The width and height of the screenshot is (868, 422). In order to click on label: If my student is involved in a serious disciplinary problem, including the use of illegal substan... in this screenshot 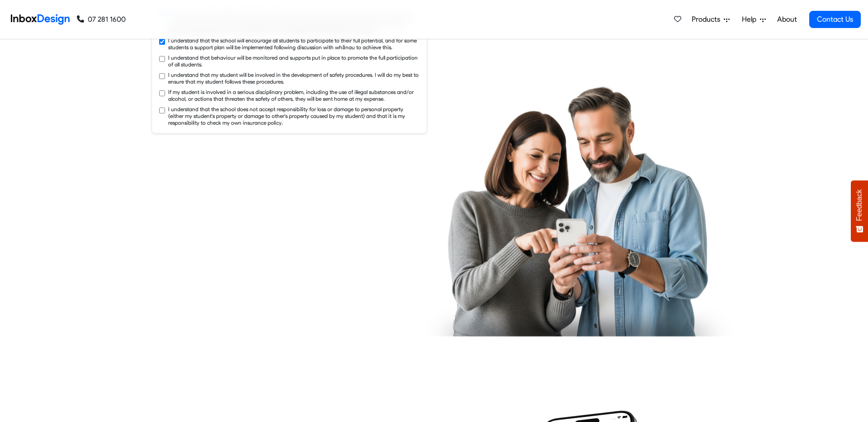, I will do `click(294, 95)`.